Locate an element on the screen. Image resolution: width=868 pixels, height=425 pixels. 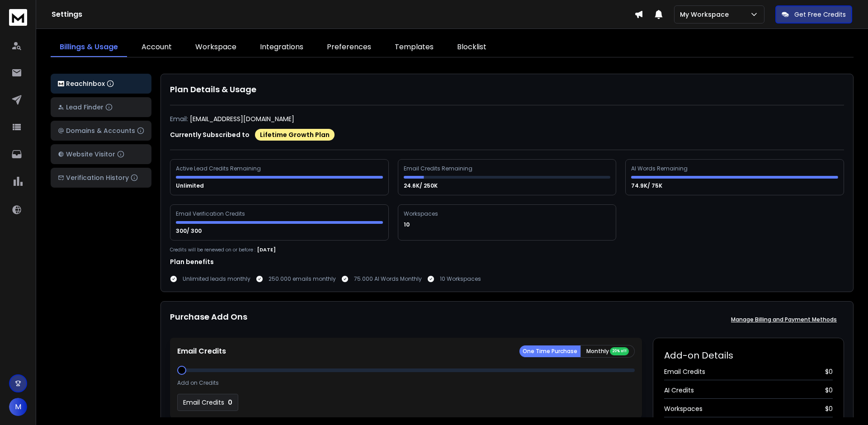
p: Add on Credits is located at coordinates (198, 383).